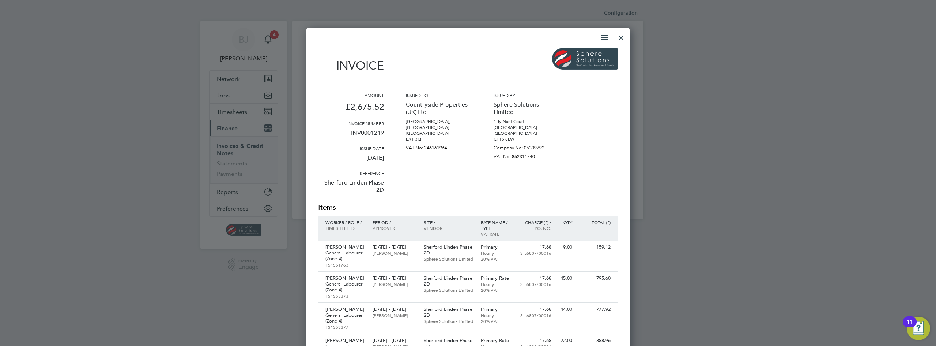 Image resolution: width=936 pixels, height=346 pixels. Describe the element at coordinates (565, 309) in the screenshot. I see `p: 44.00` at that location.